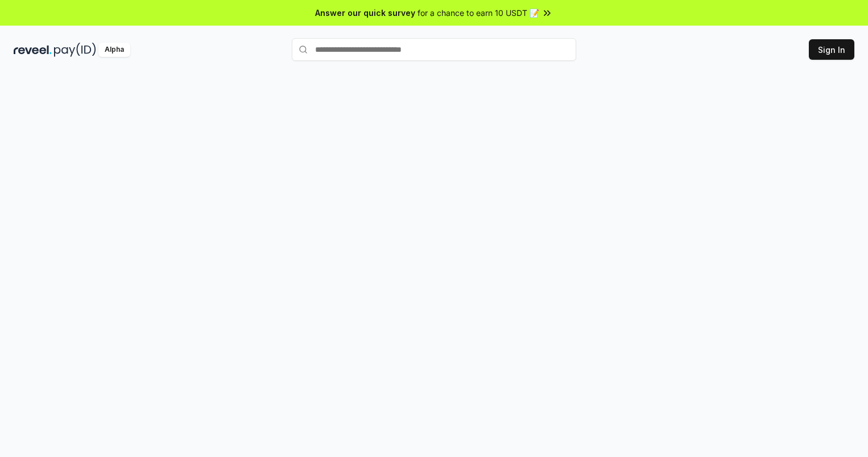 The image size is (868, 457). Describe the element at coordinates (75, 49) in the screenshot. I see `img: pay_id` at that location.